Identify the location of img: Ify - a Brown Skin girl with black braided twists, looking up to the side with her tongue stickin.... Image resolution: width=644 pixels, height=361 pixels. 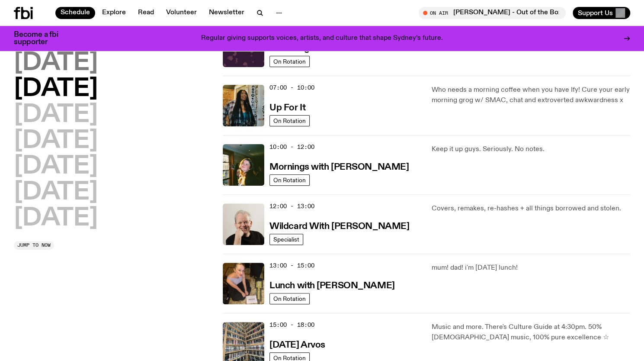
(243, 106).